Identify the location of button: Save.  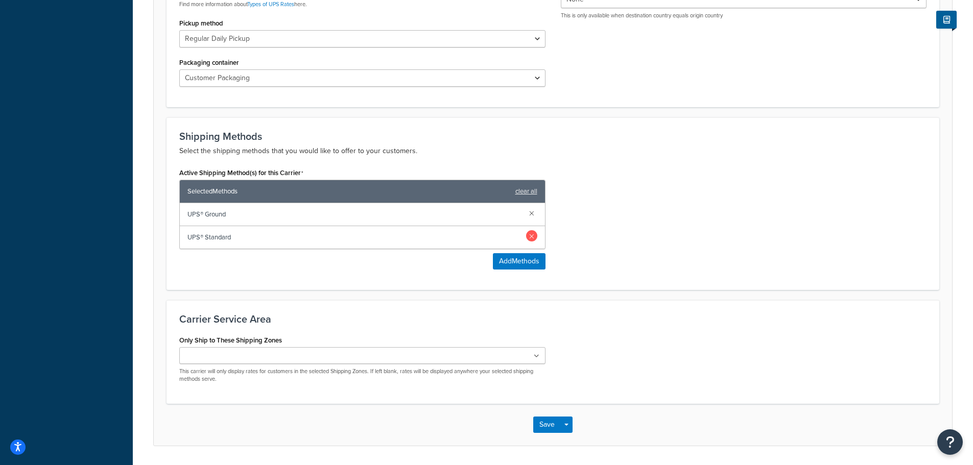
(547, 425).